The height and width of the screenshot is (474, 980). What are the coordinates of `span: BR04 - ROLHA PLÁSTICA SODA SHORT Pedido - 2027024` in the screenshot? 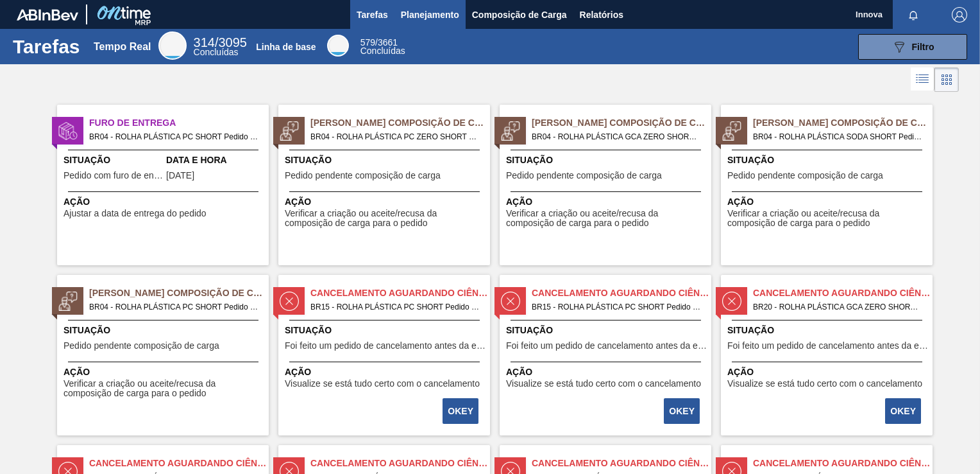 It's located at (838, 137).